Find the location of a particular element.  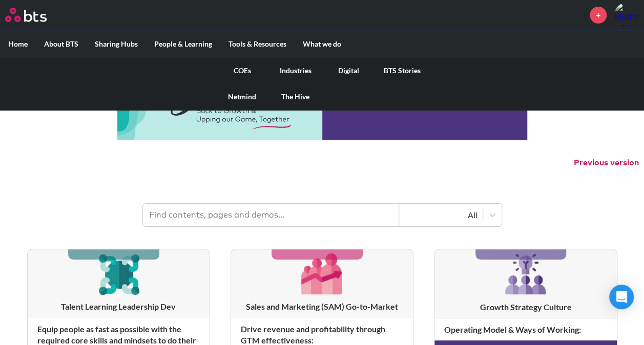

h4: Operating Model & Ways of Working : is located at coordinates (525, 330).